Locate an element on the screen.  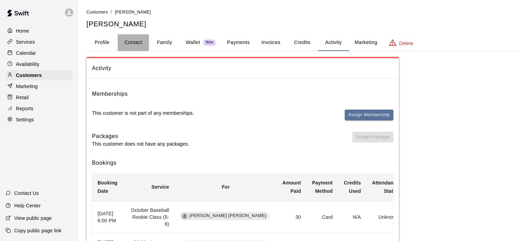
p: Settings is located at coordinates (25, 120).